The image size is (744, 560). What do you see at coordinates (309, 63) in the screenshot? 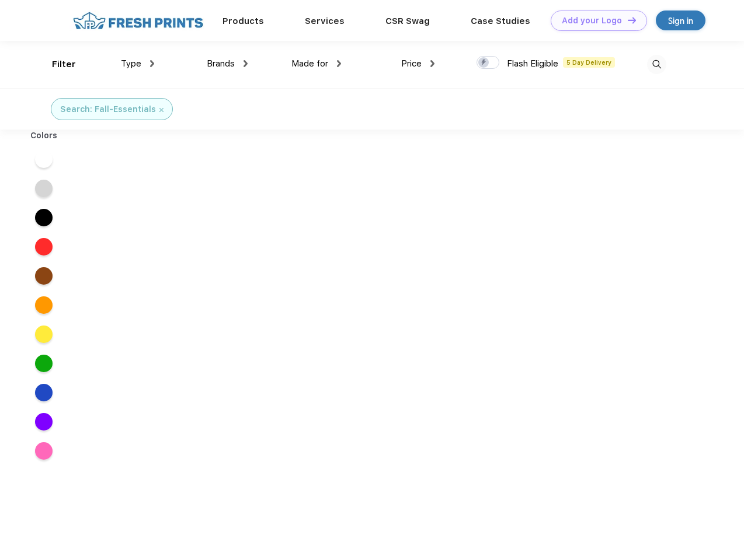
I see `span: Made for` at bounding box center [309, 63].